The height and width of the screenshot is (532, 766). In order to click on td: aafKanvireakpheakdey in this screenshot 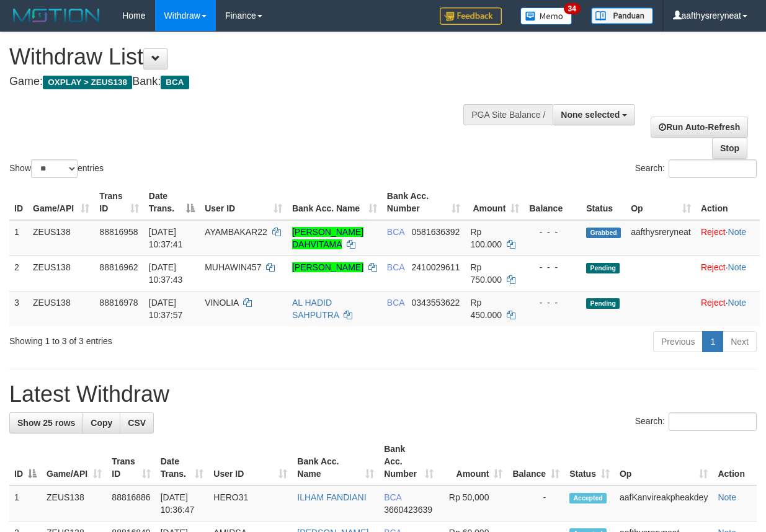, I will do `click(664, 503)`.